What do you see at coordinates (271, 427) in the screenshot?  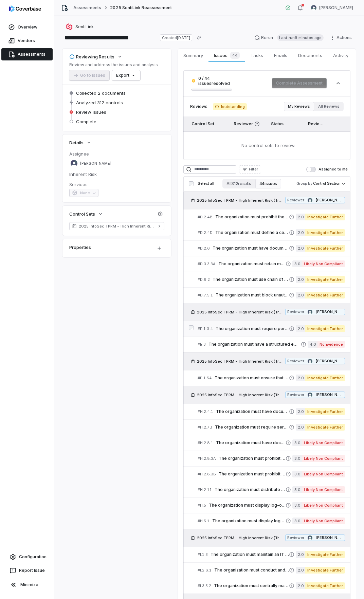 I see `a: #H.2.7BThe organization must require service accounts and other non-human account credentials to ...` at bounding box center [271, 427].